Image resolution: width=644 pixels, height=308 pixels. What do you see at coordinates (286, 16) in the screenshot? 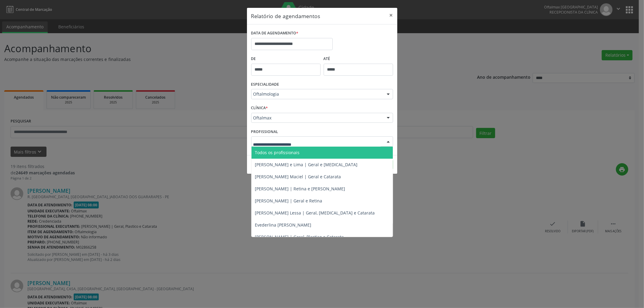
I see `h5: Relatório de agendamentos` at bounding box center [286, 16].